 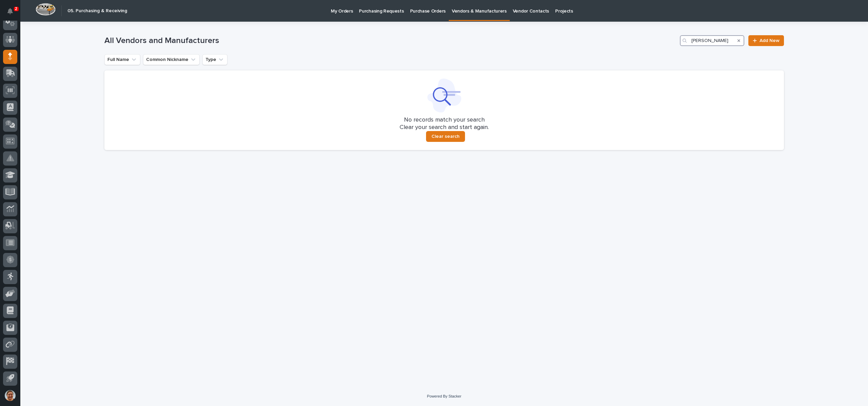 What do you see at coordinates (215, 60) in the screenshot?
I see `button: Type` at bounding box center [215, 60].